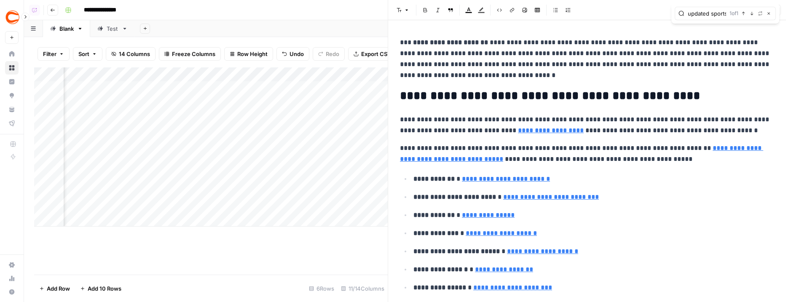  Describe the element at coordinates (84, 54) in the screenshot. I see `span: Sort` at that location.